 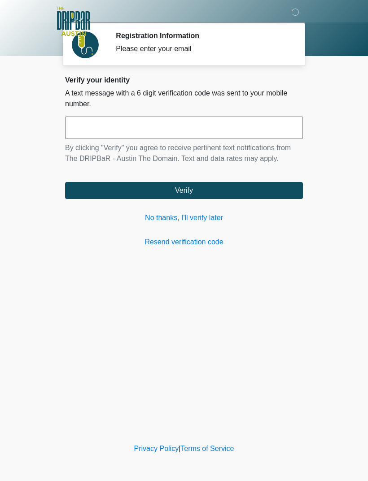 I want to click on a: Resend verification code, so click(x=184, y=242).